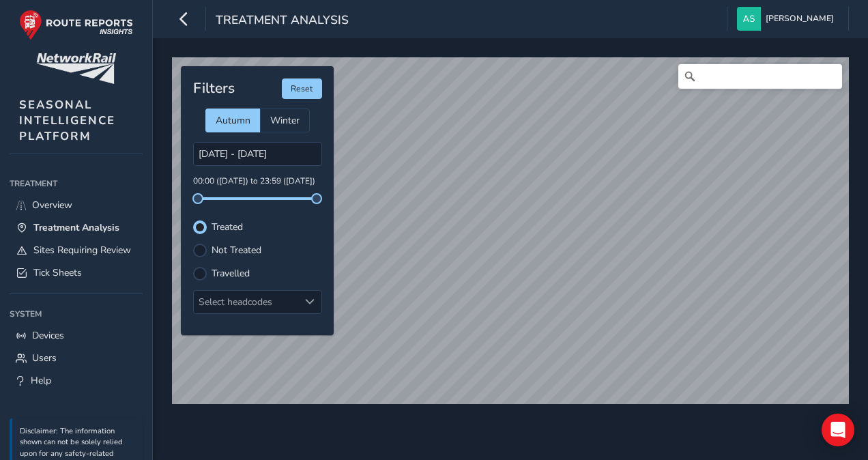  I want to click on canvas: Map, so click(510, 231).